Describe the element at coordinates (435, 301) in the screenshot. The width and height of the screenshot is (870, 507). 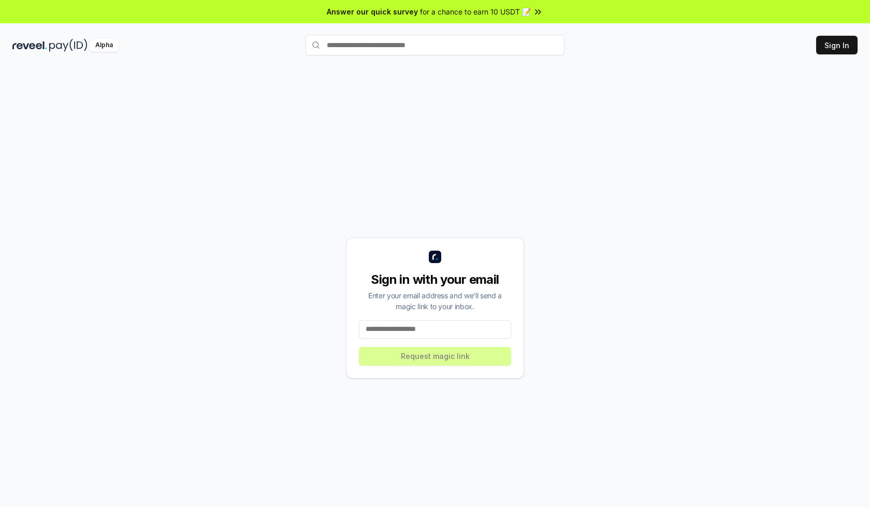
I see `div: Enter your email address and we’ll send a magic link to your inbox.` at that location.